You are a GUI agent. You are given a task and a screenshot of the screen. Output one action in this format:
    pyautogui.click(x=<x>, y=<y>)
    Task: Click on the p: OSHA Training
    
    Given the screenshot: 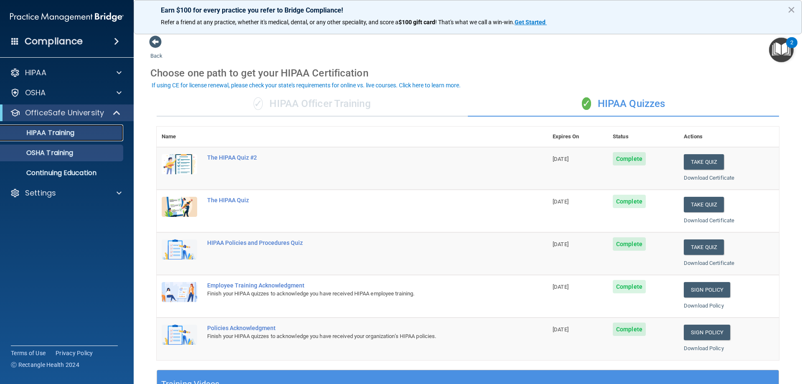 What is the action you would take?
    pyautogui.click(x=39, y=153)
    